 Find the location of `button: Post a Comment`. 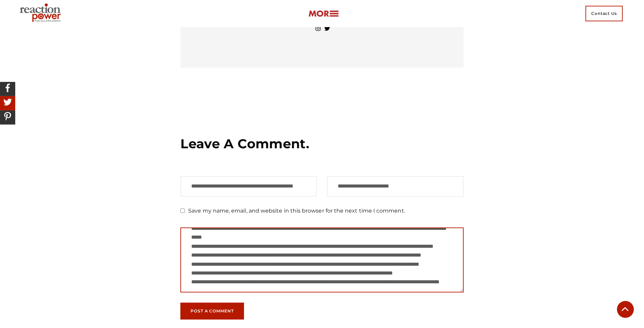

button: Post a Comment is located at coordinates (212, 311).